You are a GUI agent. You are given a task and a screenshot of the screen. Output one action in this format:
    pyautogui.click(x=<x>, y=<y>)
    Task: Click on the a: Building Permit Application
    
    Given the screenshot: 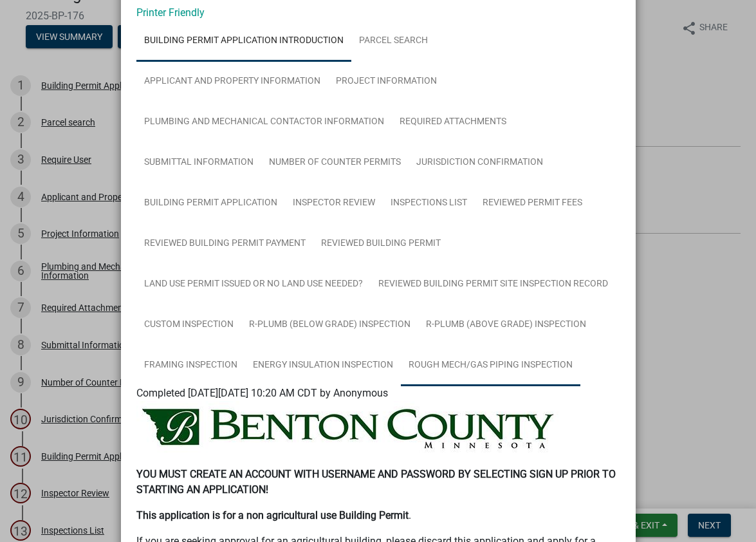 What is the action you would take?
    pyautogui.click(x=210, y=203)
    